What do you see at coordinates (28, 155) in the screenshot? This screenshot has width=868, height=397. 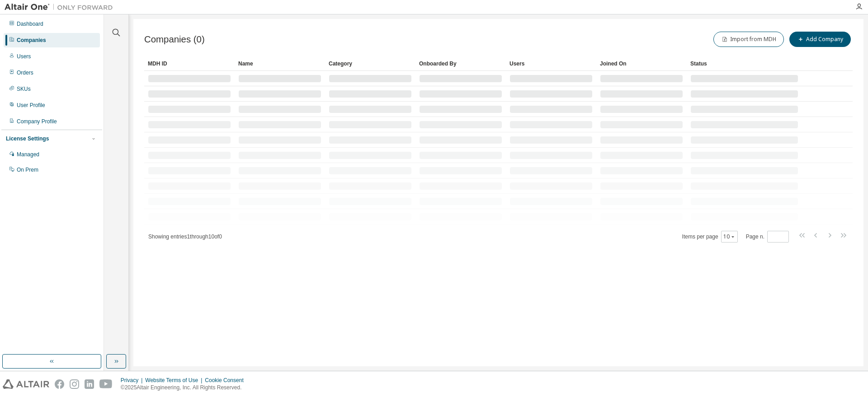 I see `div: Managed` at bounding box center [28, 155].